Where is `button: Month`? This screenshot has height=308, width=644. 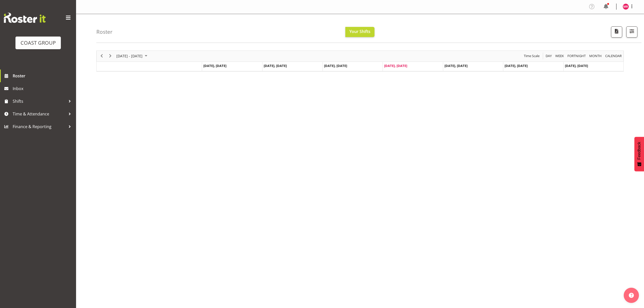
button: Month is located at coordinates (614, 56).